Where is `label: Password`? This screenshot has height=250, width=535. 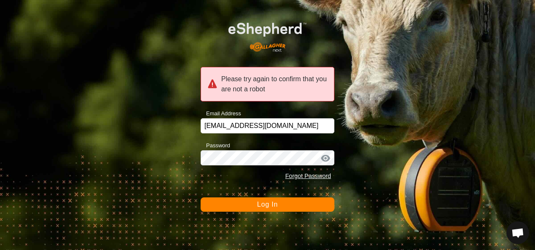
label: Password is located at coordinates (215, 146).